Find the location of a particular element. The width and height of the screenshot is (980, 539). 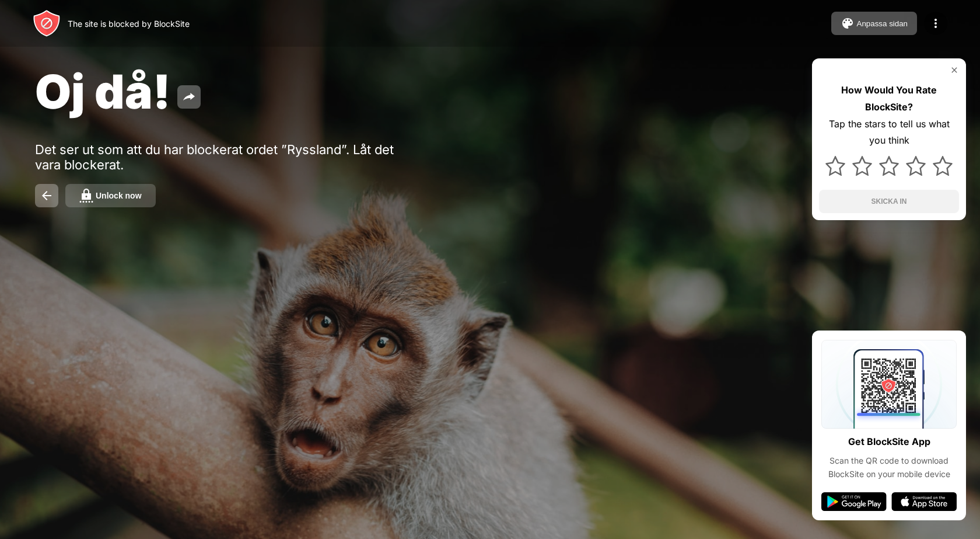

img: back.svg is located at coordinates (47, 196).